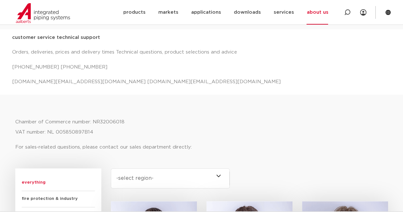 The height and width of the screenshot is (212, 403). I want to click on font: about us, so click(317, 12).